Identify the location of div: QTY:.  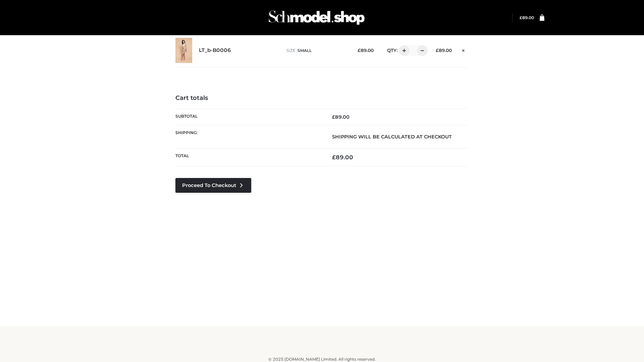
(403, 51).